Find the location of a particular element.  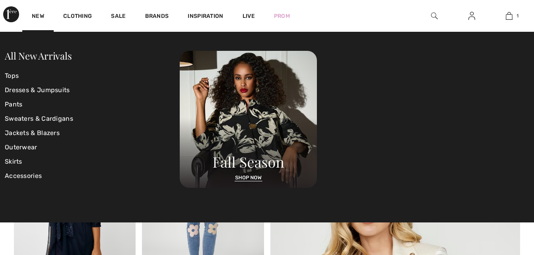

a: Accessories is located at coordinates (92, 176).